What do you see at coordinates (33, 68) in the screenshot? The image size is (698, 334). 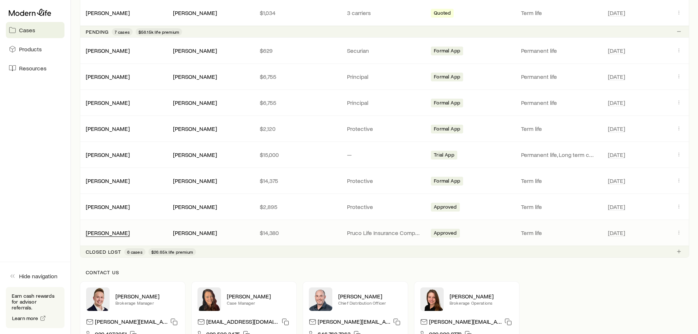 I see `span: Resources` at bounding box center [33, 68].